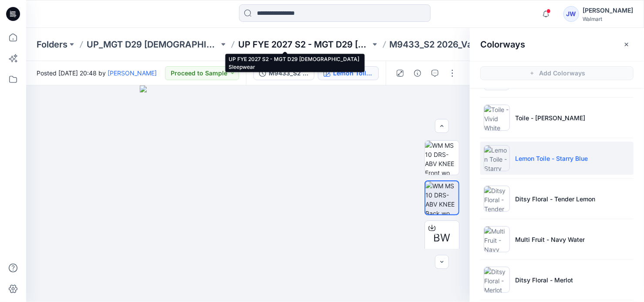 The image size is (644, 302). Describe the element at coordinates (418, 73) in the screenshot. I see `button: Details` at that location.